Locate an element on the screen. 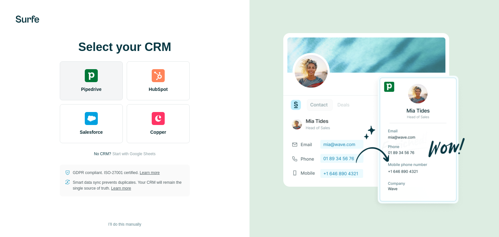 This screenshot has height=237, width=499. span: Start with Google Sheets is located at coordinates (134, 154).